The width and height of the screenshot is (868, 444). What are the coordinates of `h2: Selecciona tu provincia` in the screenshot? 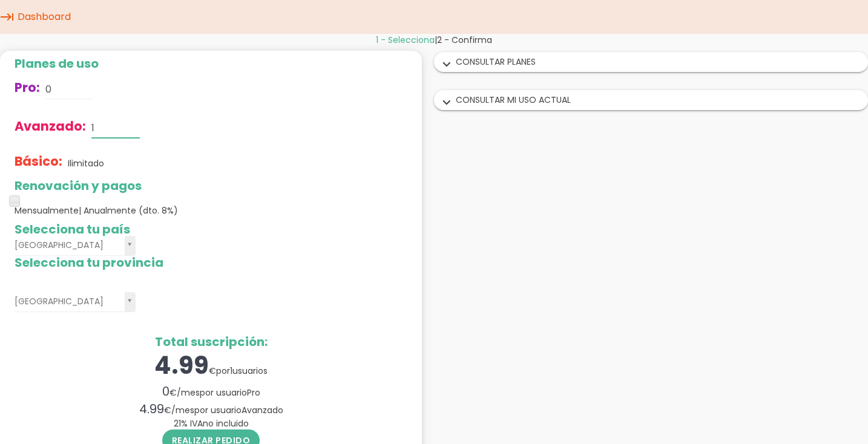 It's located at (210, 262).